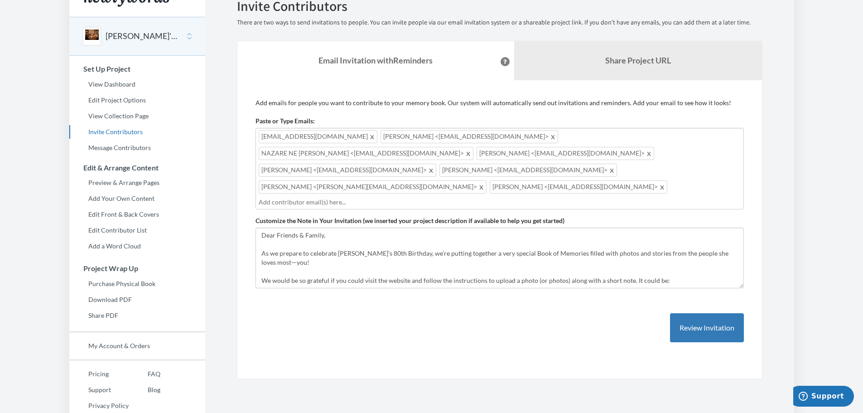 This screenshot has height=413, width=863. Describe the element at coordinates (137, 283) in the screenshot. I see `a: Purchase Physical Book` at that location.